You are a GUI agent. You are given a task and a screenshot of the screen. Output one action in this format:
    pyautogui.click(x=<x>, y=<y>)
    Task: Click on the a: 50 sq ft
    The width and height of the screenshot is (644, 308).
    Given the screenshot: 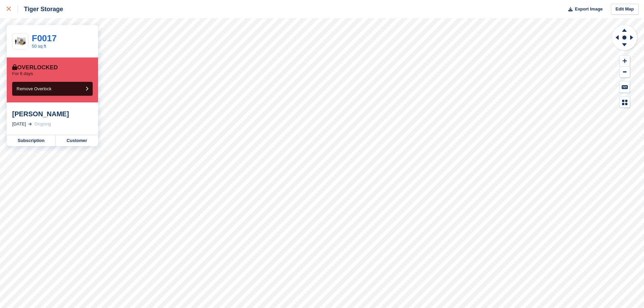 What is the action you would take?
    pyautogui.click(x=39, y=46)
    